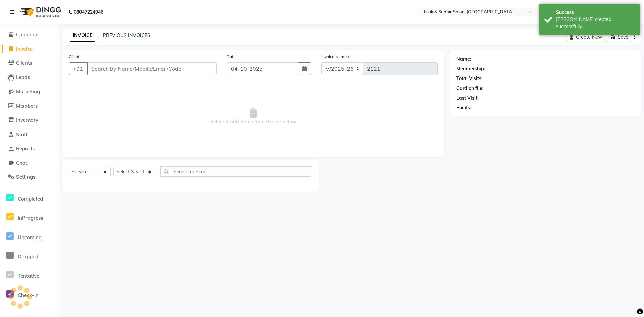 This screenshot has height=317, width=644. I want to click on a: Clients, so click(29, 63).